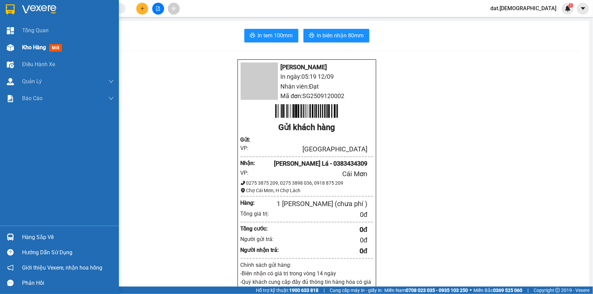 This screenshot has height=294, width=593. Describe the element at coordinates (507, 290) in the screenshot. I see `strong: 0369 525 060` at that location.